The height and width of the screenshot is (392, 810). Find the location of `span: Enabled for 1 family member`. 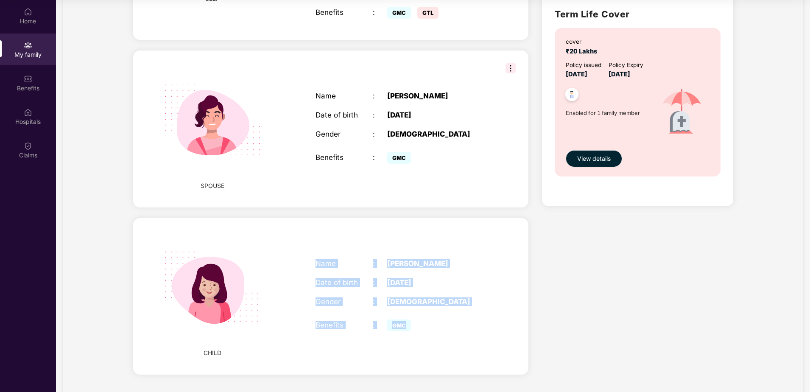

span: Enabled for 1 family member is located at coordinates (608, 113).